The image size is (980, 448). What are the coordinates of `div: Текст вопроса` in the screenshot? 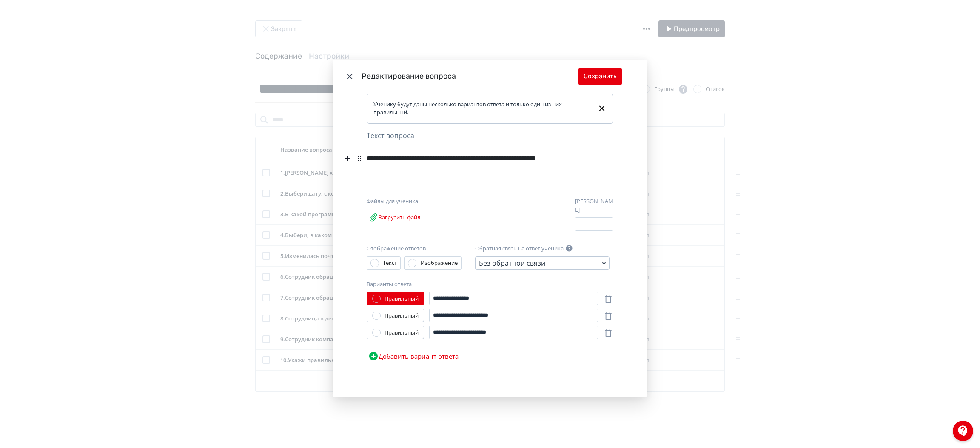 It's located at (490, 138).